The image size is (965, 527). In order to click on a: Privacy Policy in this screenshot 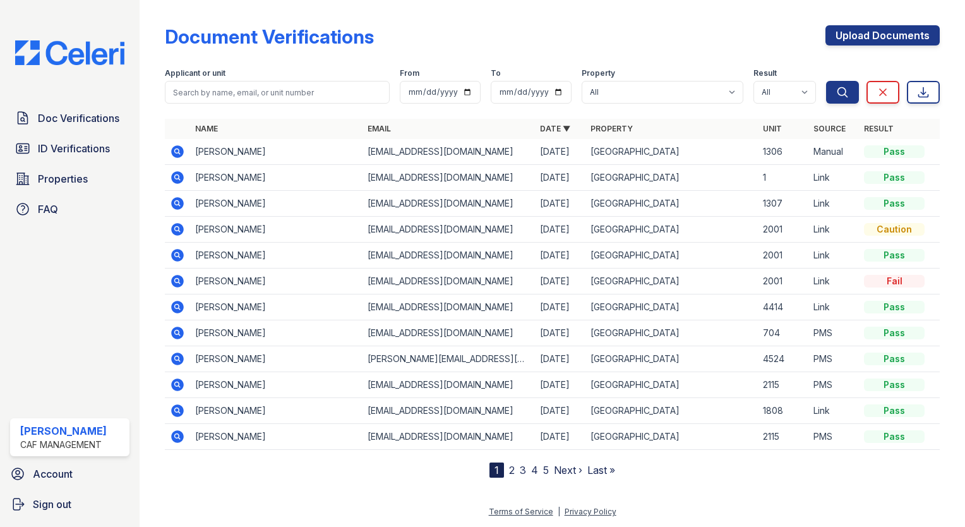, I will do `click(591, 511)`.